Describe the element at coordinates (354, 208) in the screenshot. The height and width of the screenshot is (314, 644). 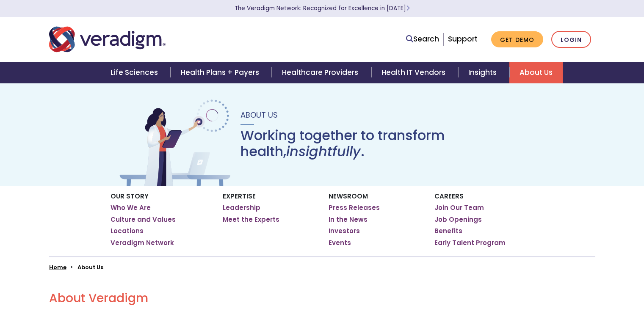
I see `a: Press Releases` at that location.